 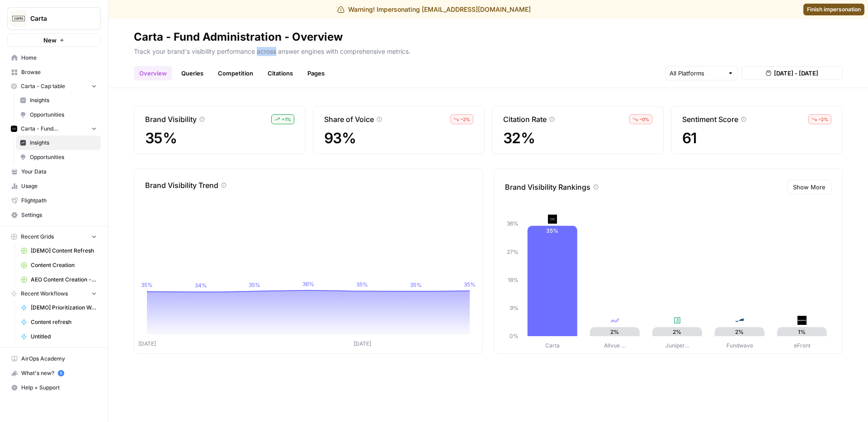 I want to click on a: Content Creation, so click(x=59, y=265).